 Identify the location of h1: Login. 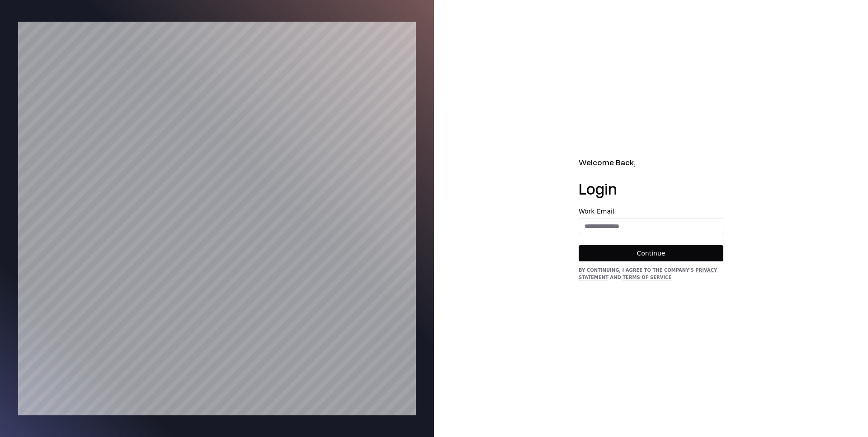
(651, 189).